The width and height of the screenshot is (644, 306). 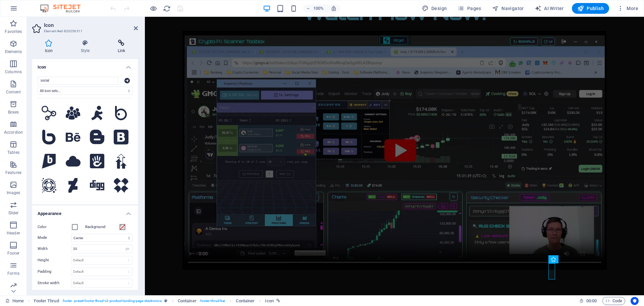 I want to click on p: Tables, so click(x=14, y=153).